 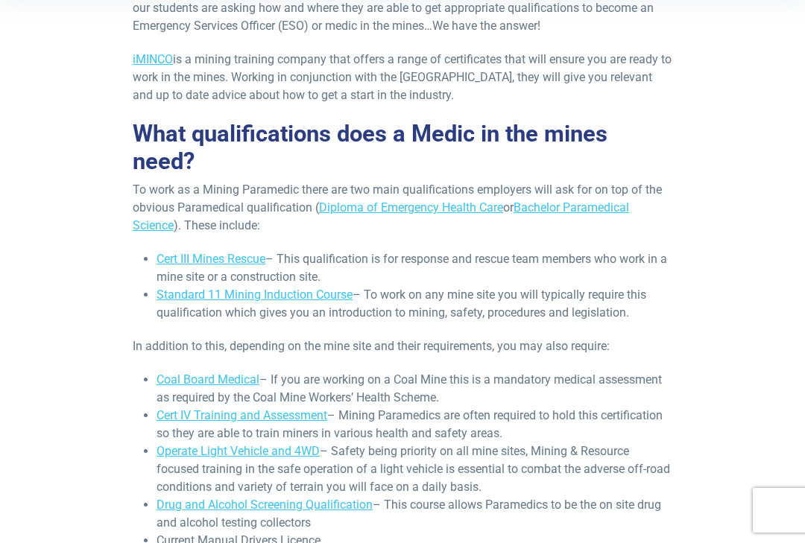 What do you see at coordinates (265, 505) in the screenshot?
I see `a: Drug and Alcohol Screening Qualification` at bounding box center [265, 505].